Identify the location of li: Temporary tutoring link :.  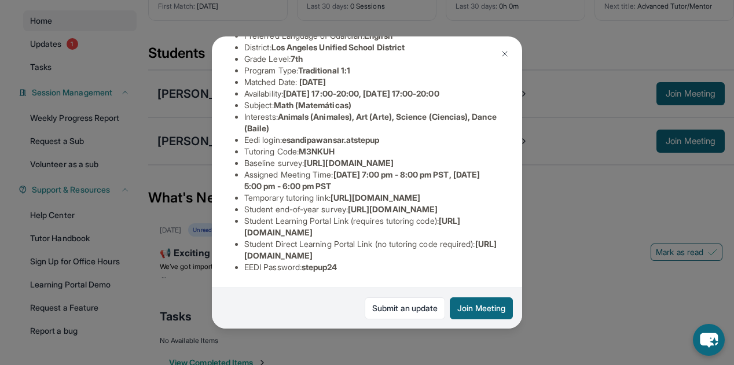
(372, 198).